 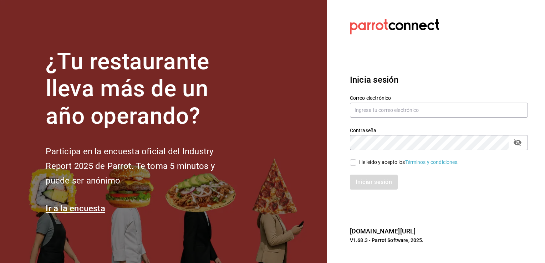 I want to click on a: Términos y condiciones., so click(x=432, y=162).